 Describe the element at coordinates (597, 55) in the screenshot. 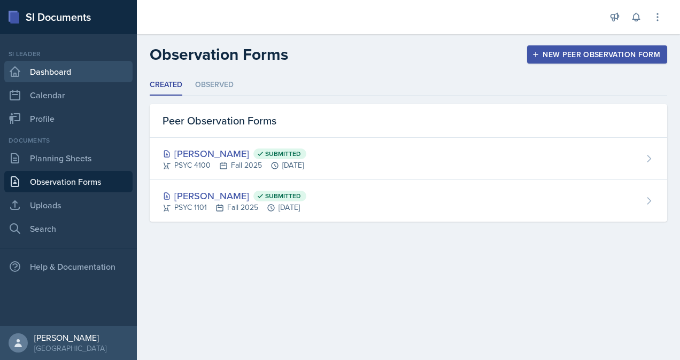

I see `button: New Peer Observation Form` at that location.